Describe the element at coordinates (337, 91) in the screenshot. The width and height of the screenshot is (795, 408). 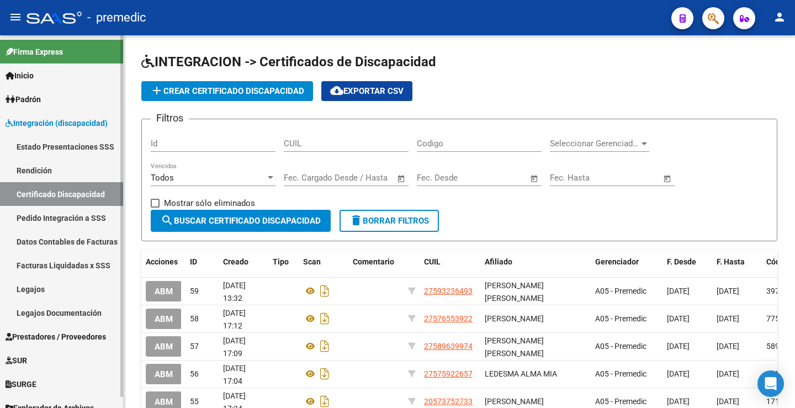
I see `mat-icon: cloud_download` at that location.